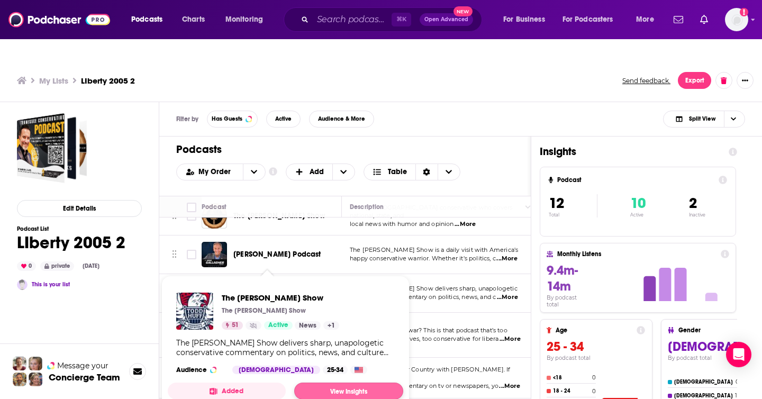  I want to click on p: Total, so click(573, 215).